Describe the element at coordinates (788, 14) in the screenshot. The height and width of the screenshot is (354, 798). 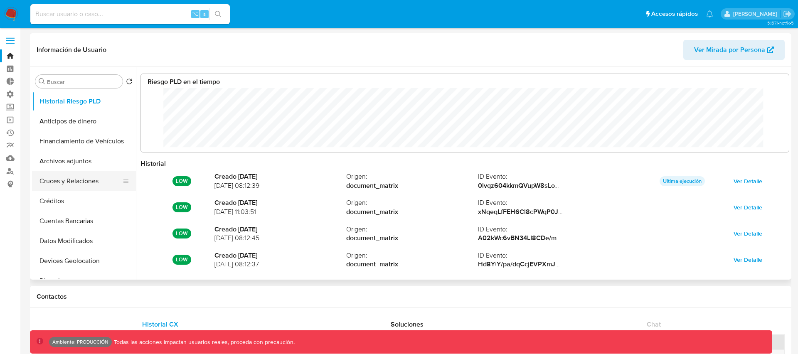
I see `a: Salir` at that location.